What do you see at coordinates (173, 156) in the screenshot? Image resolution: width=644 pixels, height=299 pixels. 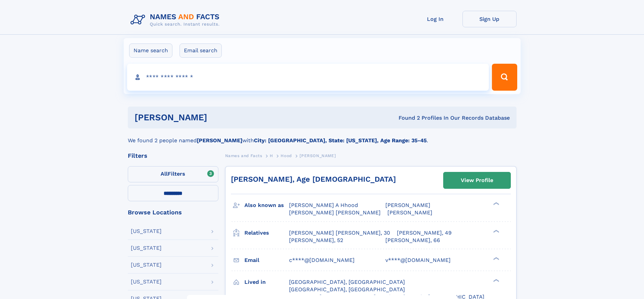 I see `div: Filters` at bounding box center [173, 156].